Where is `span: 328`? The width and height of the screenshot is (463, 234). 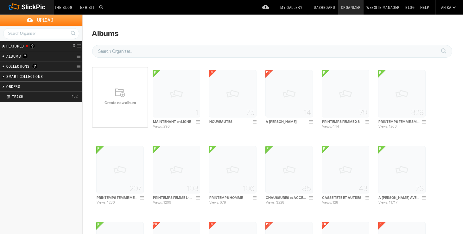 span: 328 is located at coordinates (417, 112).